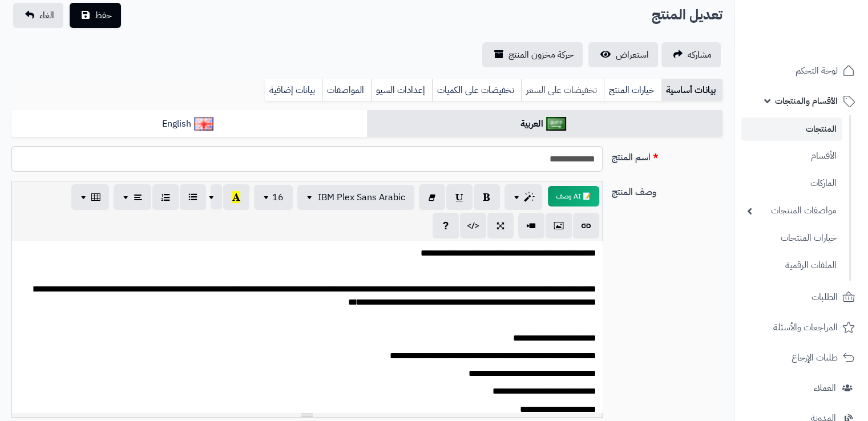  I want to click on button: 16, so click(273, 198).